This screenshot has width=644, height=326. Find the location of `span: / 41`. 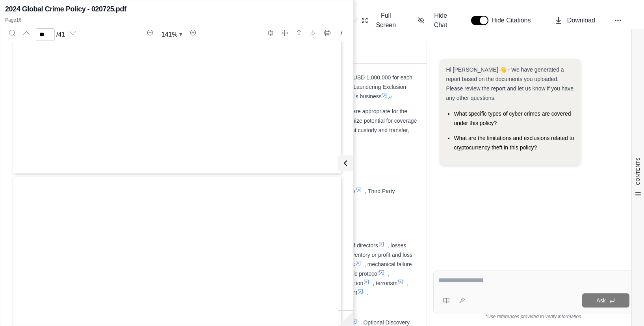

span: / 41 is located at coordinates (60, 35).